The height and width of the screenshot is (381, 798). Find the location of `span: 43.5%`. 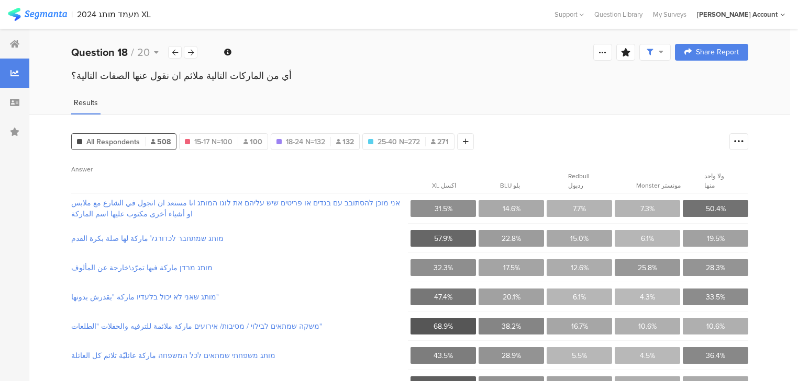

span: 43.5% is located at coordinates (443, 356).